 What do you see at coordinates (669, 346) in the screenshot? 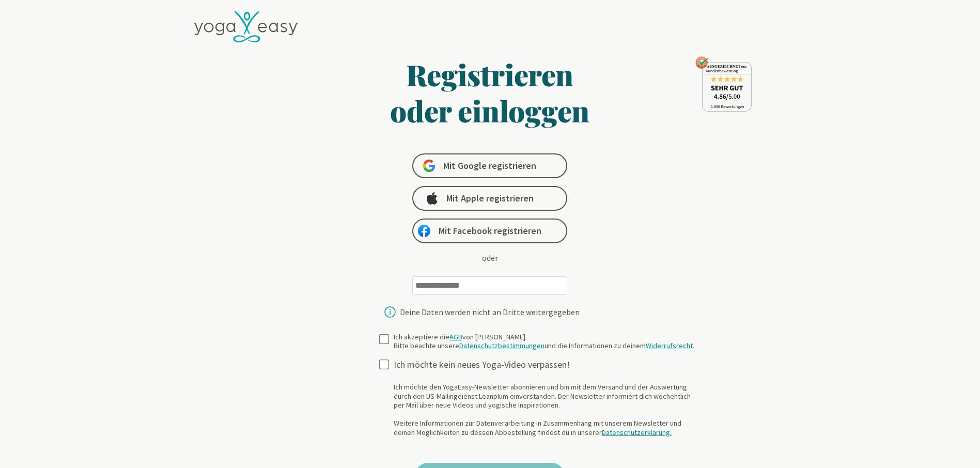
I see `a: Widerrufsrecht` at bounding box center [669, 346].